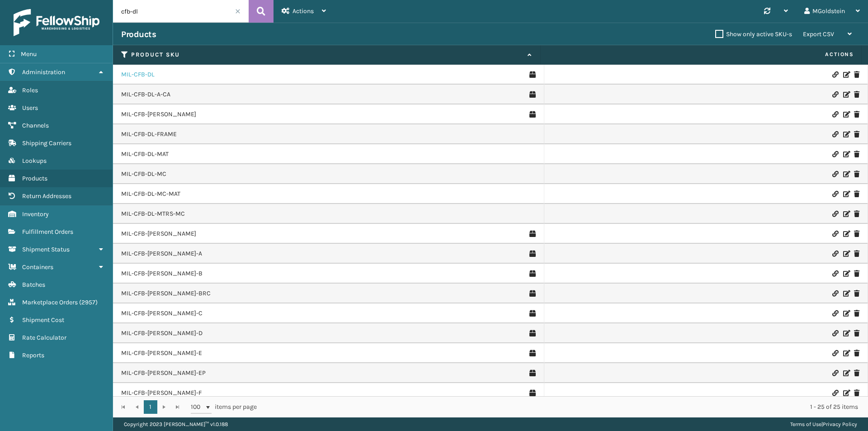 The height and width of the screenshot is (431, 868). Describe the element at coordinates (818, 34) in the screenshot. I see `span: Export CSV` at that location.